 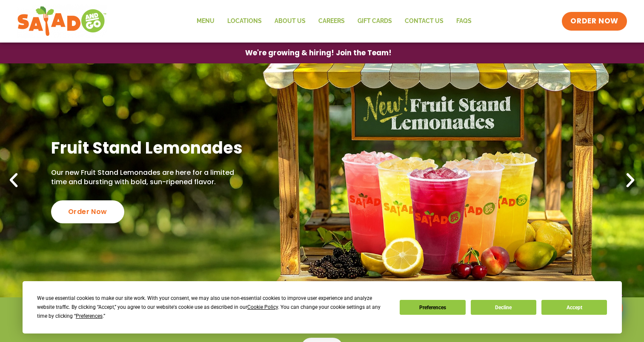 I want to click on a: FAQs, so click(x=464, y=21).